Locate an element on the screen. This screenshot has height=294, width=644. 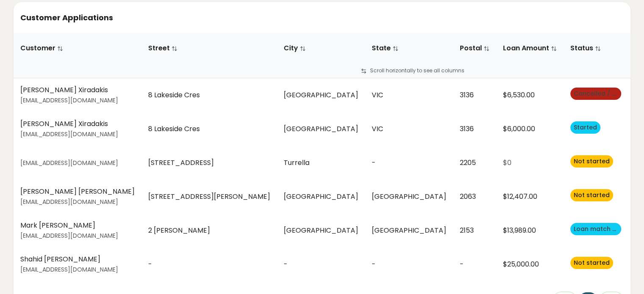
h5: Customer Applications is located at coordinates (322, 17).